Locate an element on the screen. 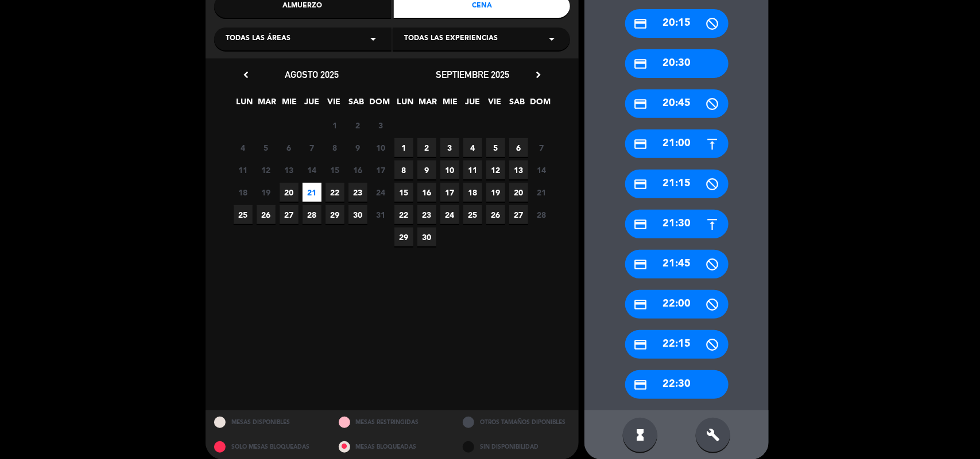 The width and height of the screenshot is (980, 459). div: 22:30 is located at coordinates (677, 385).